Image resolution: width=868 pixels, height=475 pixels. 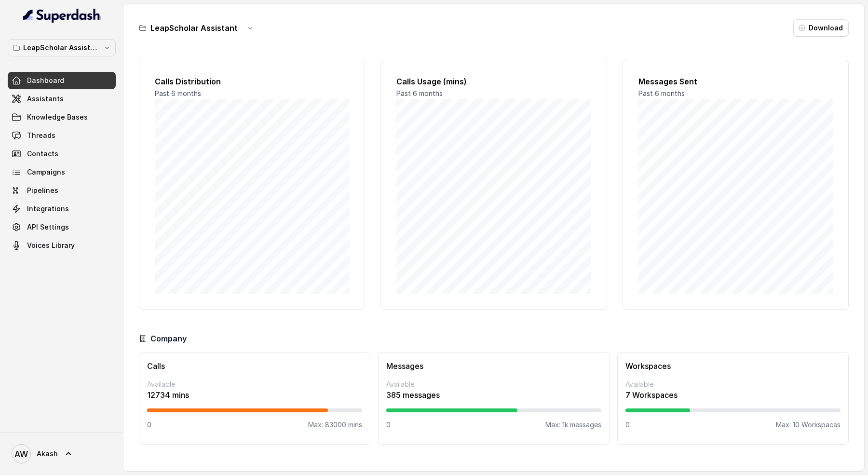 I want to click on button: Download, so click(x=821, y=28).